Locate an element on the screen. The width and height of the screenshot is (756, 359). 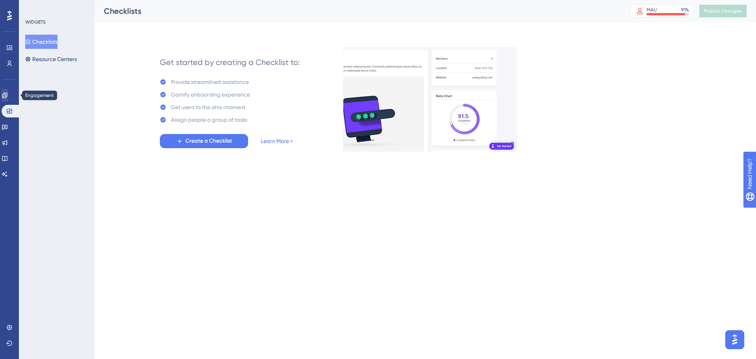
div: Provide streamlined assistance is located at coordinates (210, 82).